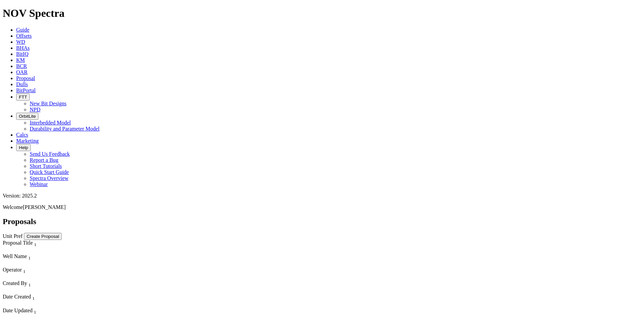 The image size is (644, 321). Describe the element at coordinates (46, 166) in the screenshot. I see `a: Short Tutorials` at that location.